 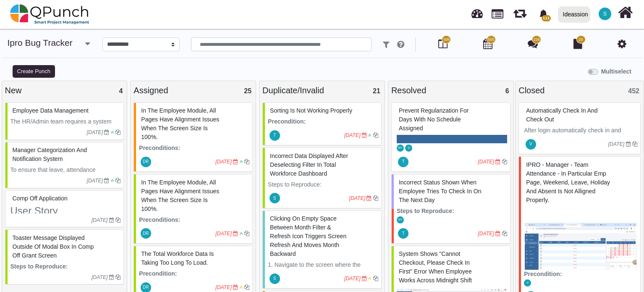 I want to click on b: Multiselect, so click(x=617, y=72).